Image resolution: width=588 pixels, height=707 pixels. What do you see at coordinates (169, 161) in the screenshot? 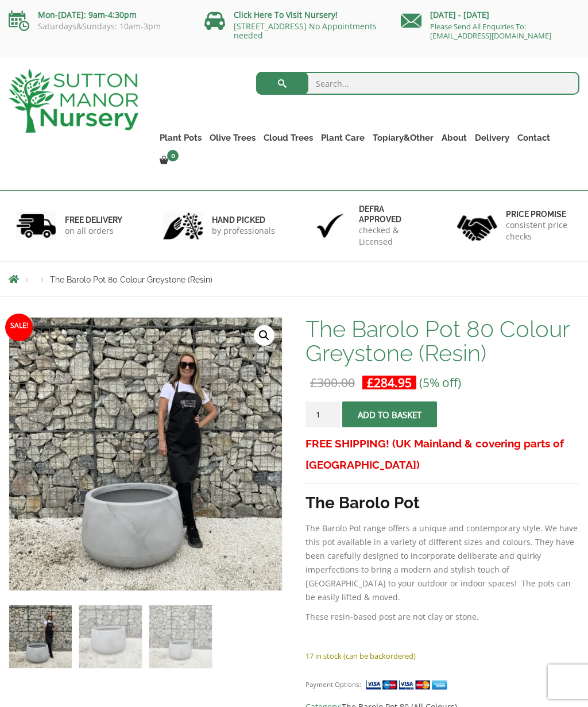
I see `a: 0` at bounding box center [169, 161].